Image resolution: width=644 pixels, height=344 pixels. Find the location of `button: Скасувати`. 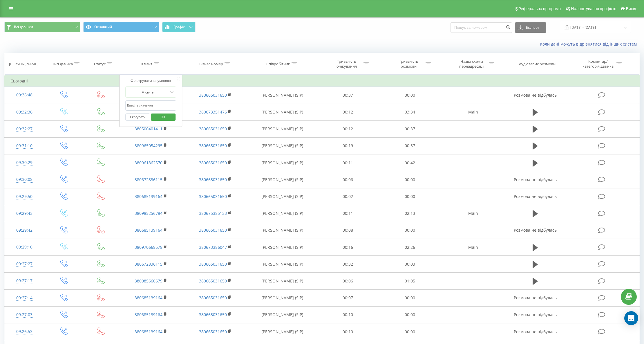

button: Скасувати is located at coordinates (137, 117).